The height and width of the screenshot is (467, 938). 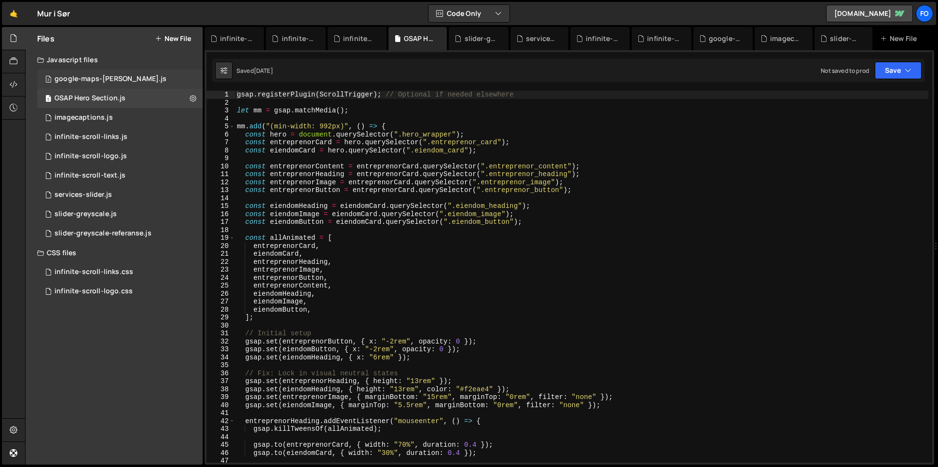 I want to click on div: 15856/42251.js, so click(x=120, y=98).